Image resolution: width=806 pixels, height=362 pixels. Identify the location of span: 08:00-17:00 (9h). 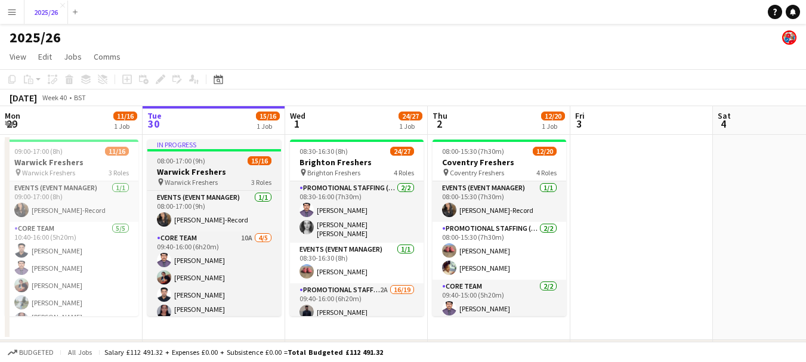
(181, 160).